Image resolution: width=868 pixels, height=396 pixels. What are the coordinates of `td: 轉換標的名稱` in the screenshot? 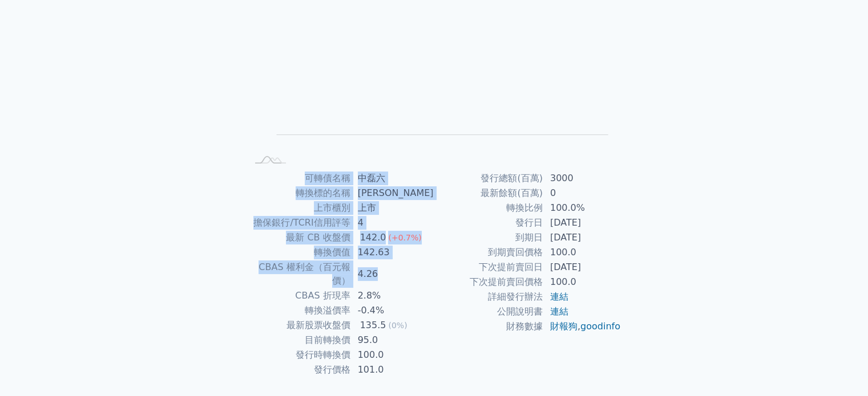 It's located at (299, 193).